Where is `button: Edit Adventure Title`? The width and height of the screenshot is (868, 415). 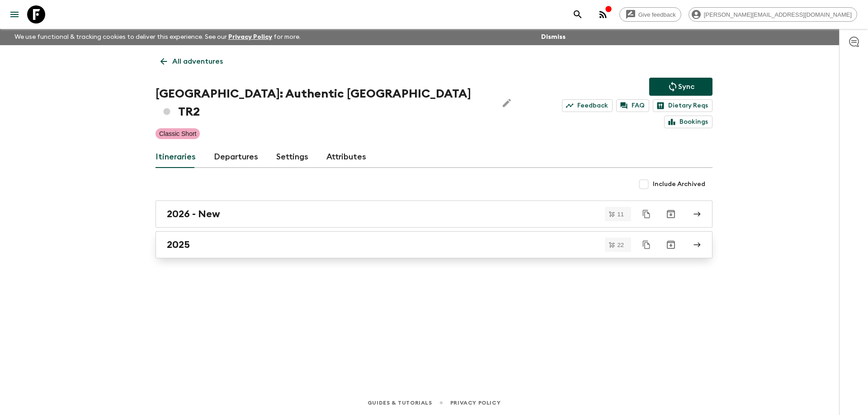 button: Edit Adventure Title is located at coordinates (506, 103).